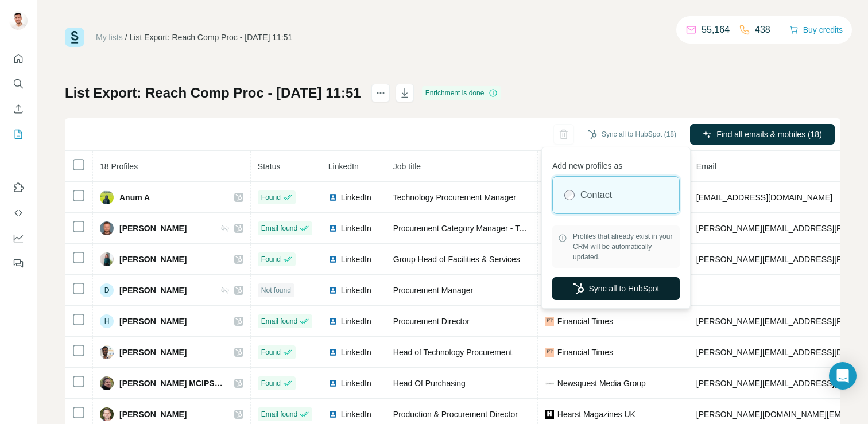  Describe the element at coordinates (706, 167) in the screenshot. I see `span: Email` at that location.